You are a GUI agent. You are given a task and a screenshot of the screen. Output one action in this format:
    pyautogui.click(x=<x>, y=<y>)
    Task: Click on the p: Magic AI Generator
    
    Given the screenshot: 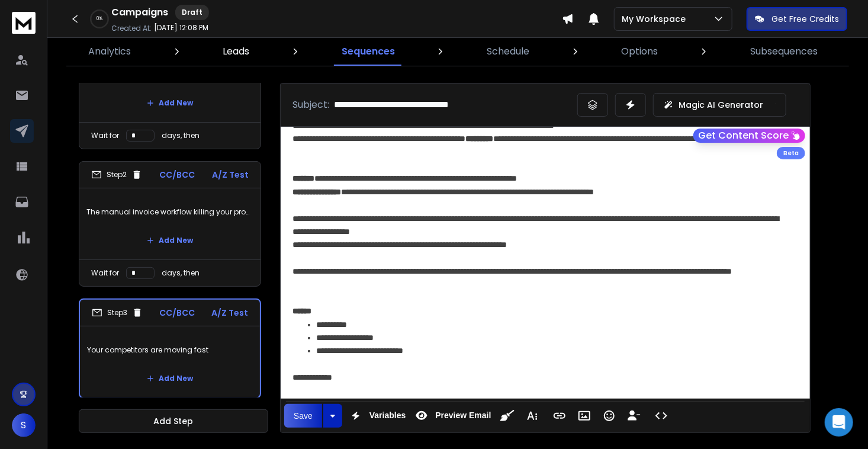 What is the action you would take?
    pyautogui.click(x=720, y=104)
    